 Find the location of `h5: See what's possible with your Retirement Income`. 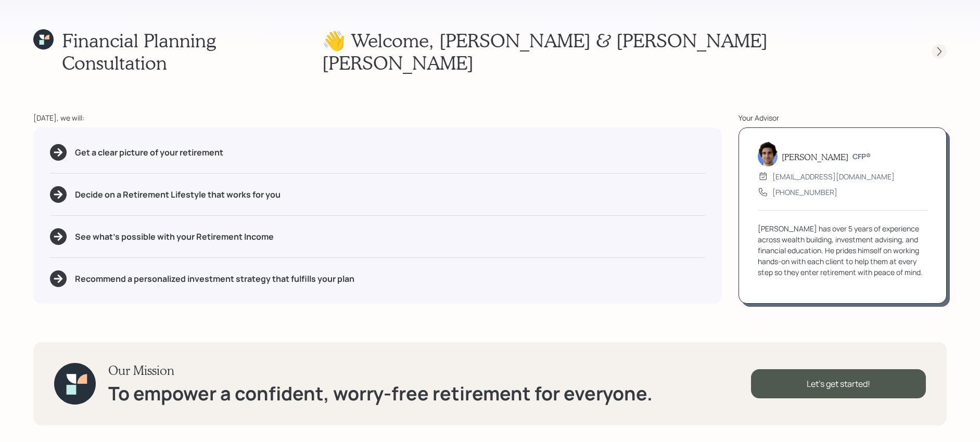

h5: See what's possible with your Retirement Income is located at coordinates (174, 237).